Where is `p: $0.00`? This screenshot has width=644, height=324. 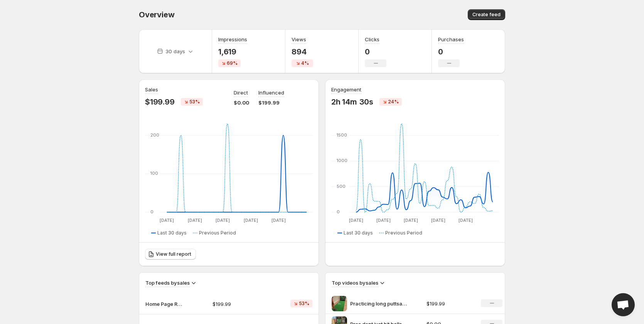 p: $0.00 is located at coordinates (241, 102).